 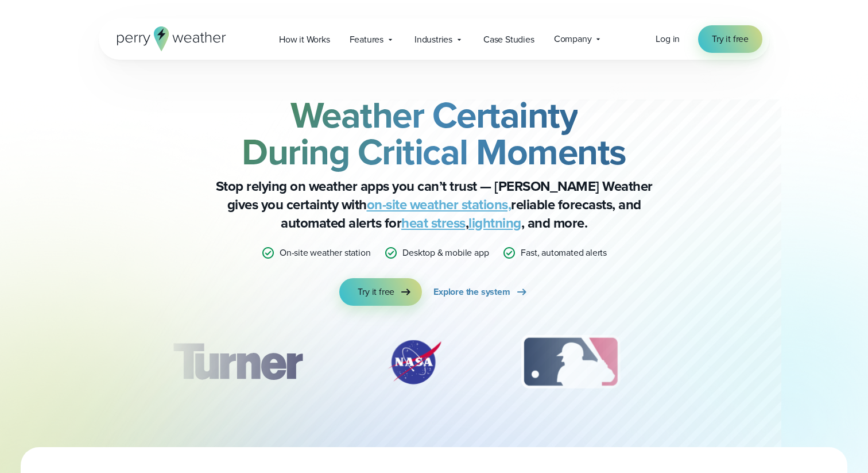 I want to click on div: 1 of 12, so click(x=238, y=362).